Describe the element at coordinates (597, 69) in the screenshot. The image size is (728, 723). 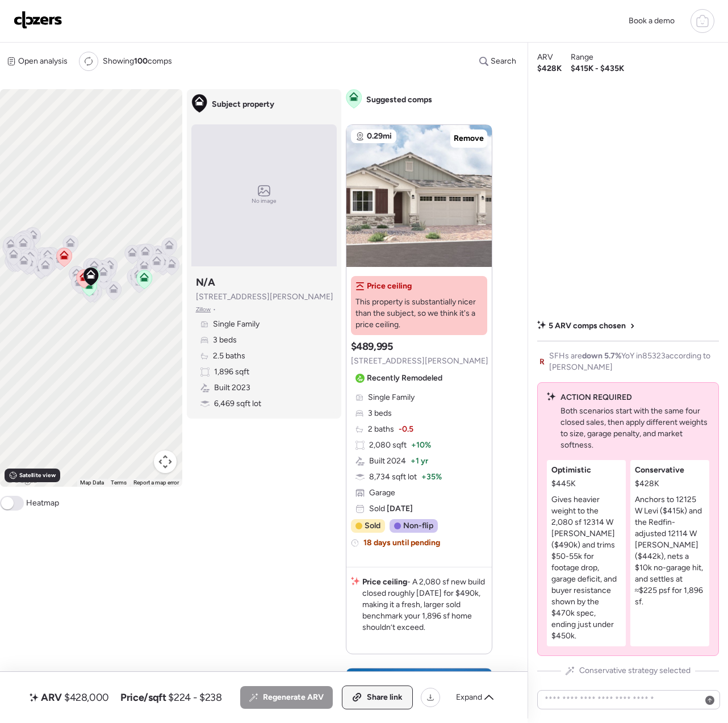
I see `span: $415K - $435K` at that location.